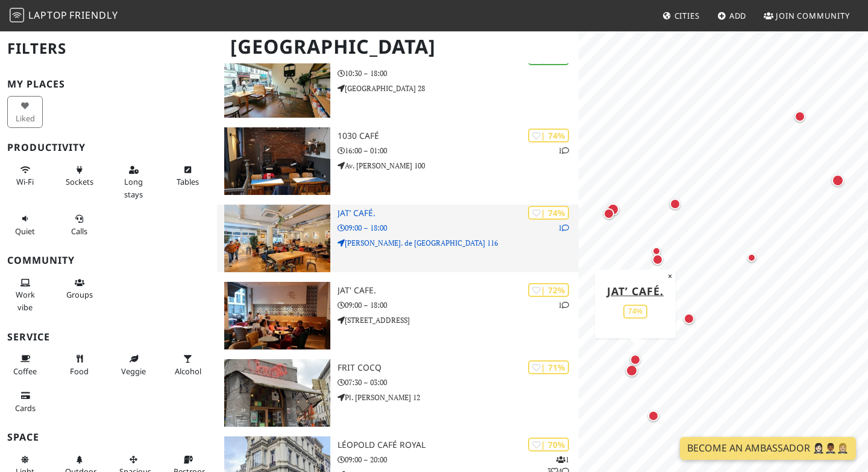  What do you see at coordinates (25, 182) in the screenshot?
I see `span: Stable Wi-Fi` at bounding box center [25, 182].